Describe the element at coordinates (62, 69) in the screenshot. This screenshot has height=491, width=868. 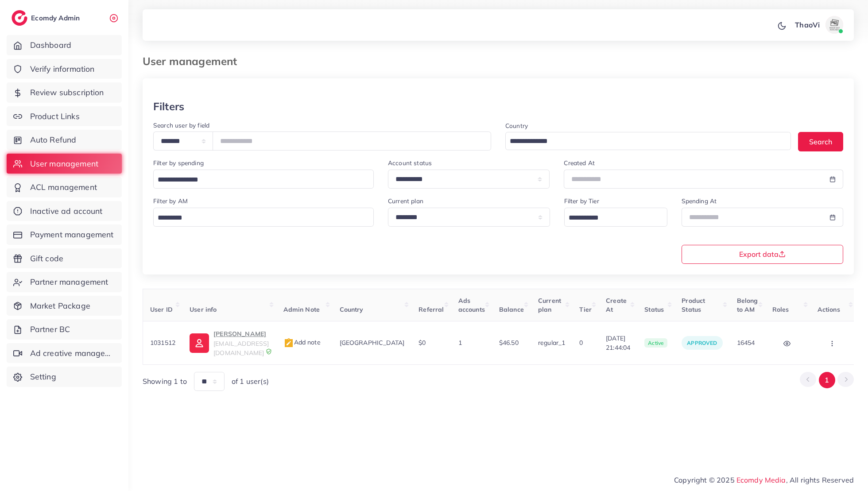
I see `span: Verify information` at that location.